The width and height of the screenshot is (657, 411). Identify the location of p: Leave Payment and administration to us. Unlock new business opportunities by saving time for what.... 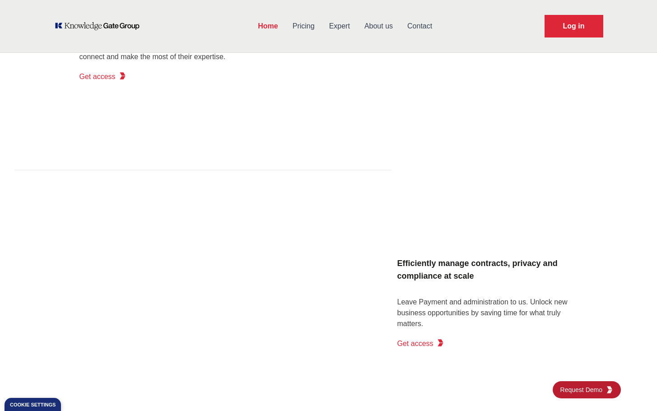
(488, 313).